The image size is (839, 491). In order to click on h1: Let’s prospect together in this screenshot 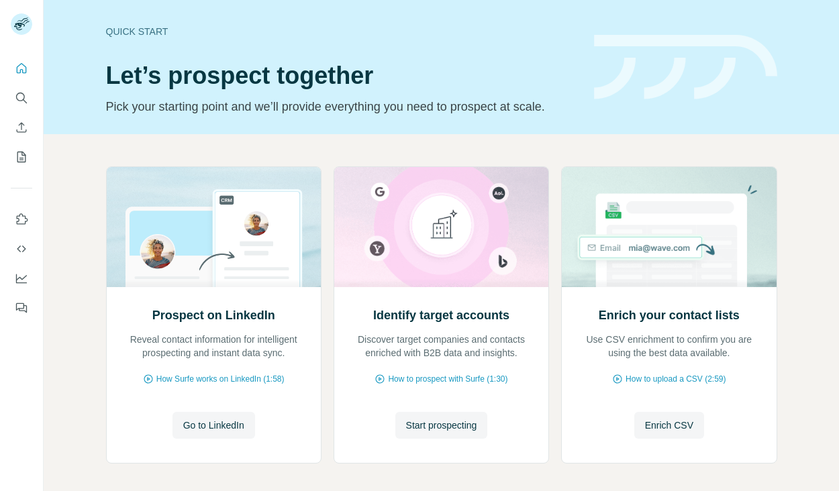, I will do `click(342, 76)`.